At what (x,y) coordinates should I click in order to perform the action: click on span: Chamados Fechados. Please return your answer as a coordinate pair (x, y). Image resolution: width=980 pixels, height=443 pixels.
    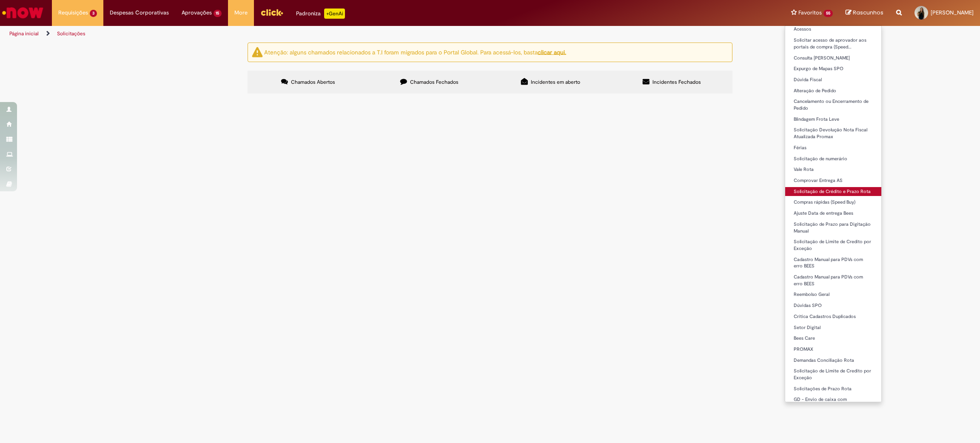
    Looking at the image, I should click on (434, 82).